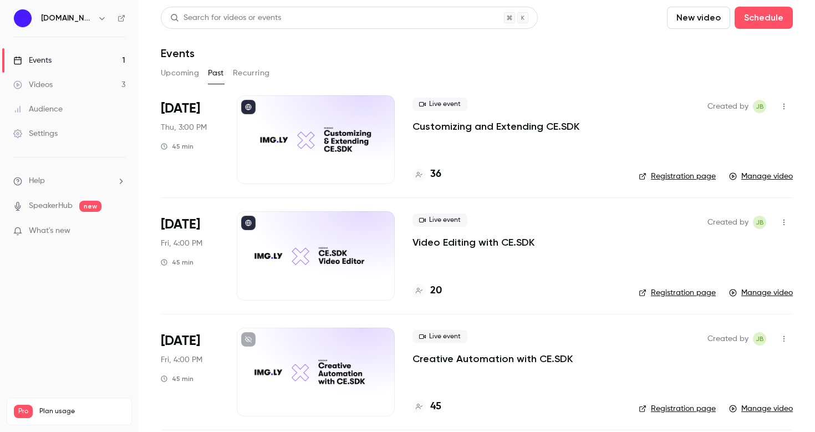 The height and width of the screenshot is (432, 815). I want to click on button: Schedule, so click(764, 18).